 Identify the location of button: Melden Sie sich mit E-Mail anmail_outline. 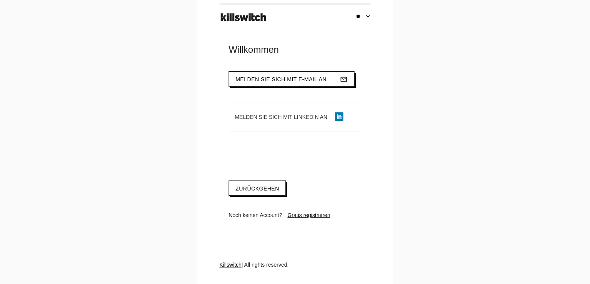
(292, 79).